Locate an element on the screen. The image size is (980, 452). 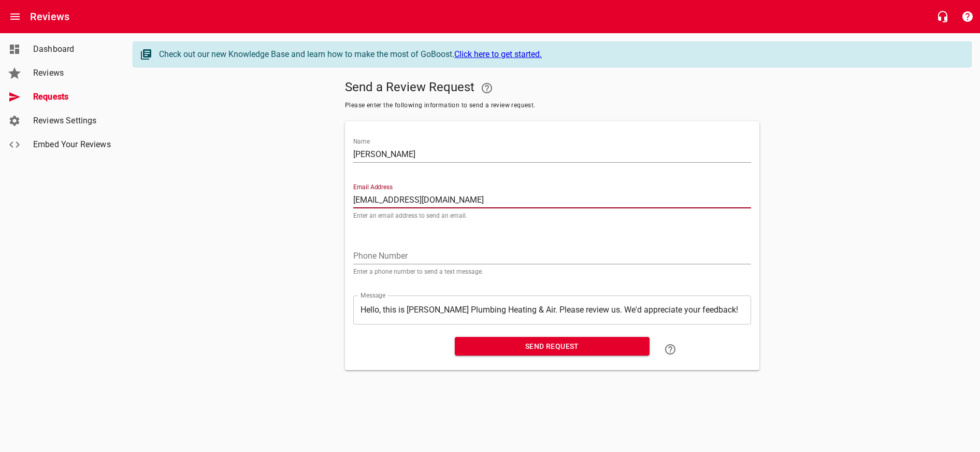
a: Learn how to "Send a Review Request" is located at coordinates (670, 349).